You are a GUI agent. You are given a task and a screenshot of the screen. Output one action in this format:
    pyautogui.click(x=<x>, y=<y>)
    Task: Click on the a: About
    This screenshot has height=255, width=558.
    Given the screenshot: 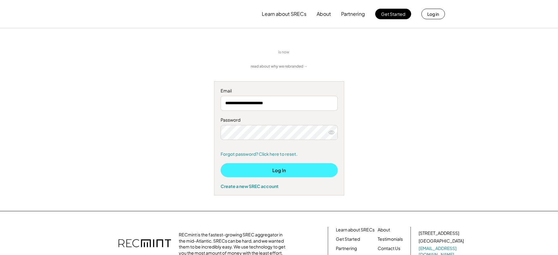 What is the action you would take?
    pyautogui.click(x=384, y=230)
    